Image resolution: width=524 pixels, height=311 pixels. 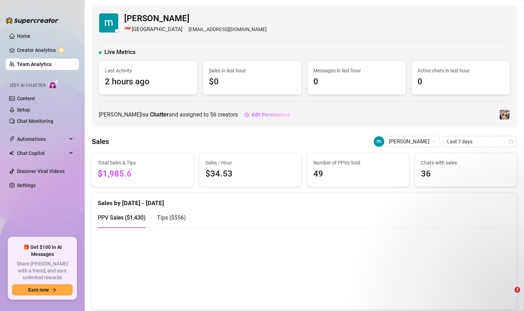 What do you see at coordinates (34, 64) in the screenshot?
I see `a: Team Analytics` at bounding box center [34, 64].